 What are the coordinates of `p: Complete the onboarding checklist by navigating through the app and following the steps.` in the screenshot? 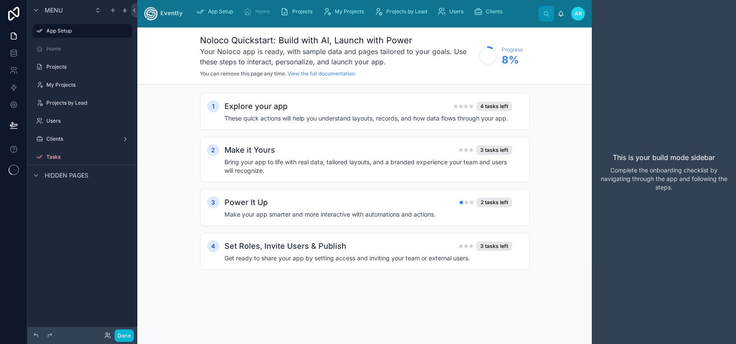 It's located at (664, 179).